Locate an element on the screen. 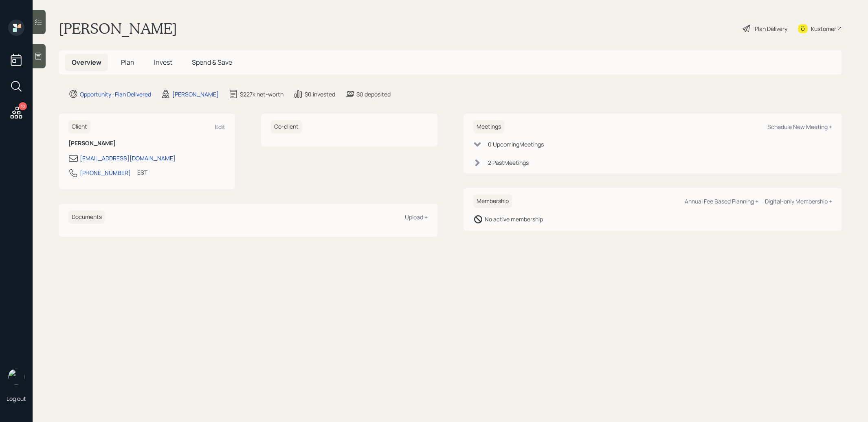 The width and height of the screenshot is (868, 422). h6: Documents is located at coordinates (87, 217).